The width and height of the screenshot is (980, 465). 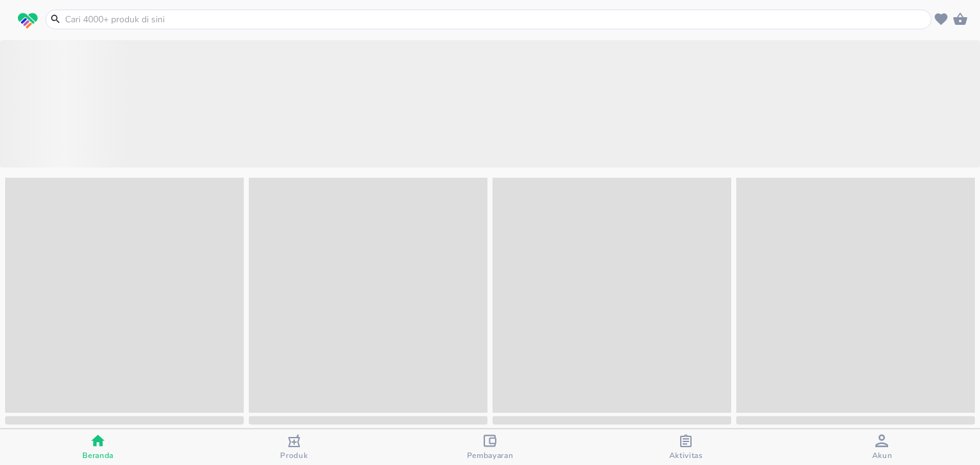 What do you see at coordinates (490, 455) in the screenshot?
I see `span: Pembayaran` at bounding box center [490, 455].